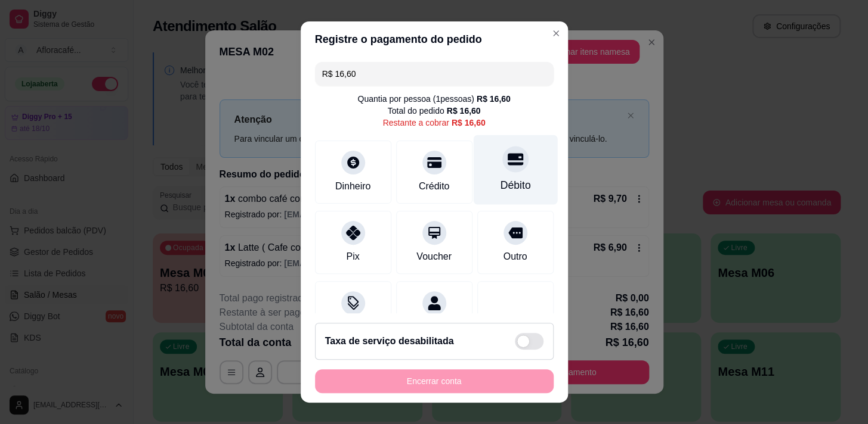 This screenshot has height=424, width=868. What do you see at coordinates (353, 257) in the screenshot?
I see `div: Pix` at bounding box center [353, 257].